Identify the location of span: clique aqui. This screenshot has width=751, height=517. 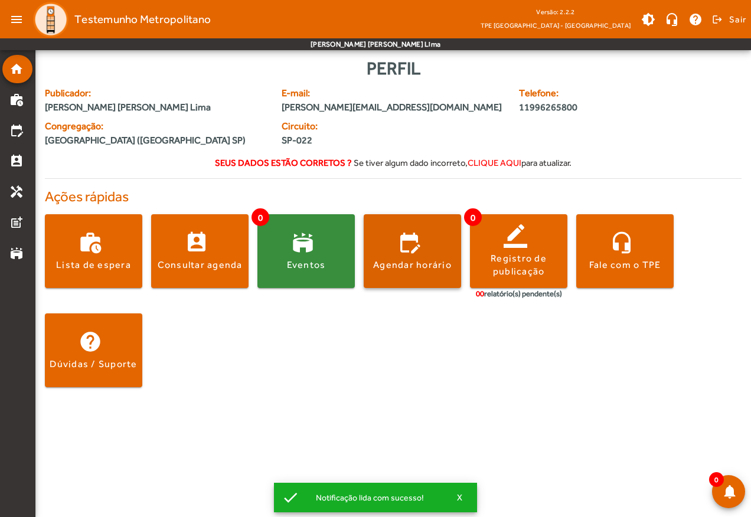
(494, 162).